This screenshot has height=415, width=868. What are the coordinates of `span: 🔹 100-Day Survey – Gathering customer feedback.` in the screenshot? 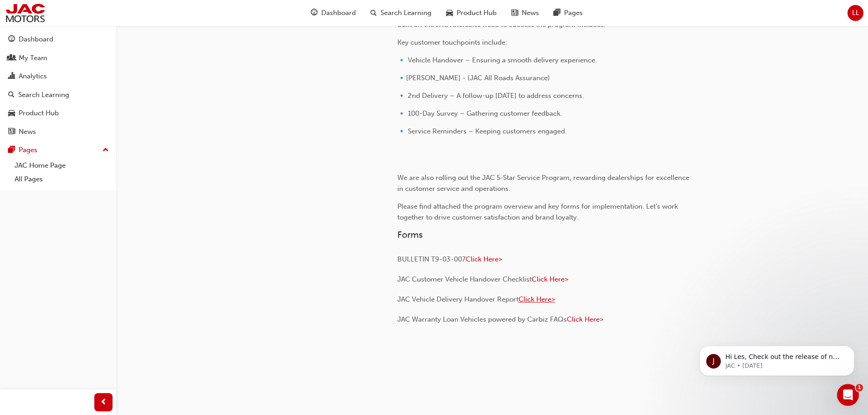 It's located at (480, 113).